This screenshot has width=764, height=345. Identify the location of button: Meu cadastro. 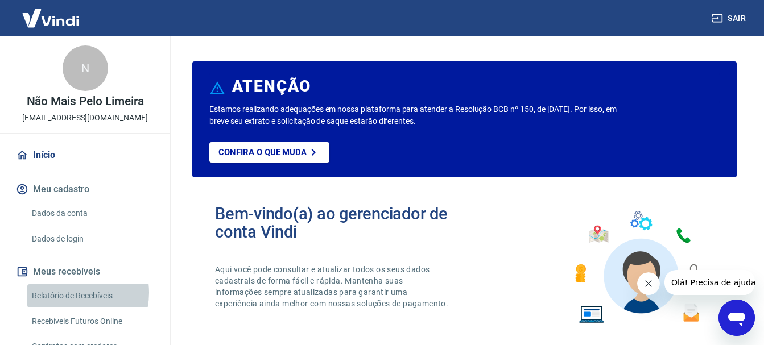
(85, 189).